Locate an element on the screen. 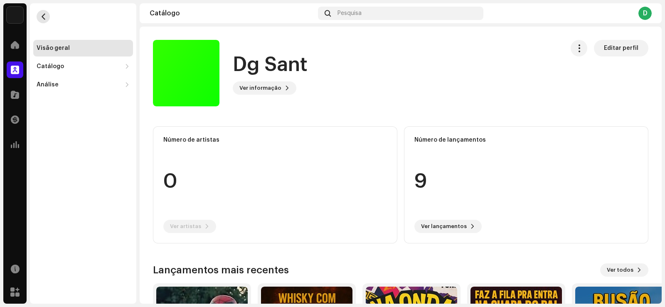  h1: Dg Sant is located at coordinates (270, 65).